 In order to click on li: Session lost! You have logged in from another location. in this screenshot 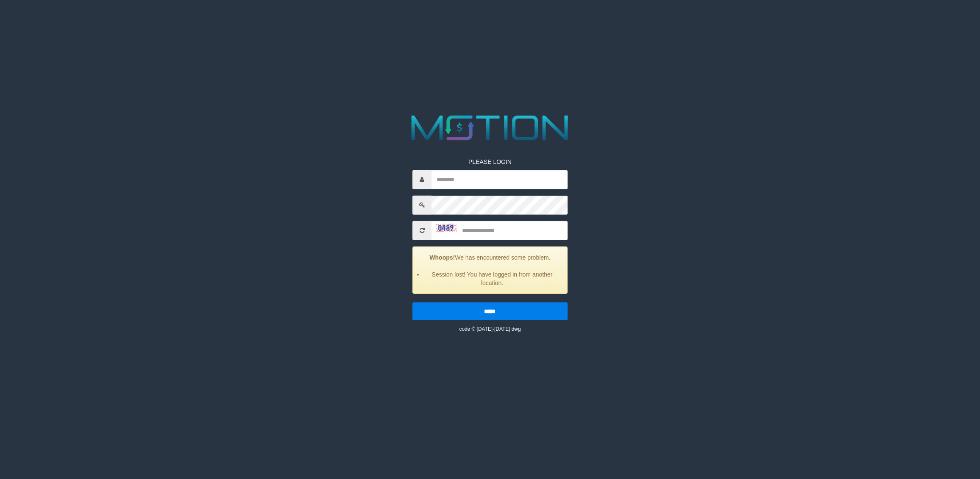, I will do `click(492, 279)`.